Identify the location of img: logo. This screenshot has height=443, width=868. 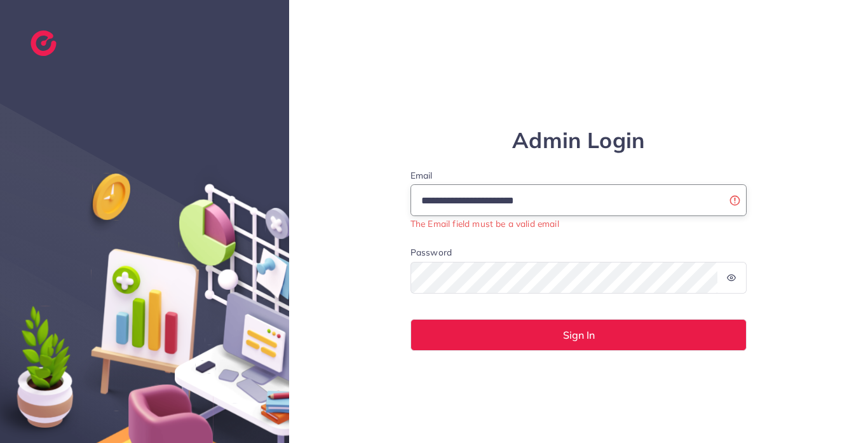
(43, 43).